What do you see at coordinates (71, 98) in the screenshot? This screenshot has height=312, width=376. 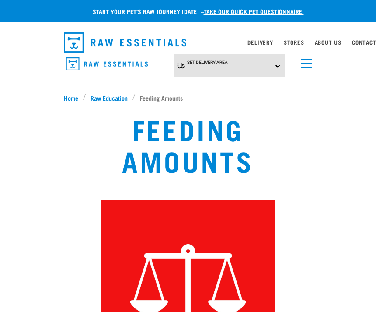 I see `span: Home` at bounding box center [71, 98].